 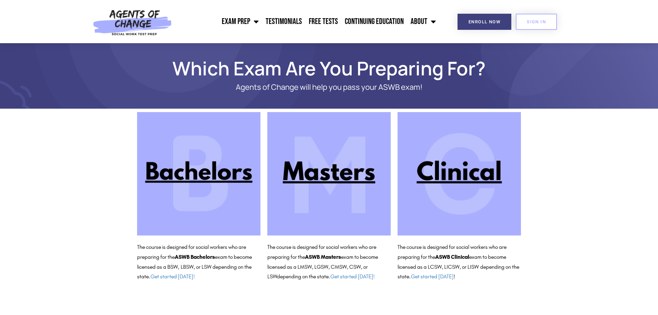 I want to click on b: ASWB Bachelors, so click(x=195, y=257).